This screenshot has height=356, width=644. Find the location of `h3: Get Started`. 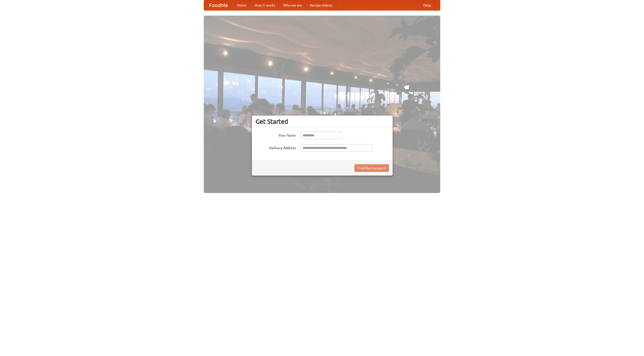

h3: Get Started is located at coordinates (322, 122).